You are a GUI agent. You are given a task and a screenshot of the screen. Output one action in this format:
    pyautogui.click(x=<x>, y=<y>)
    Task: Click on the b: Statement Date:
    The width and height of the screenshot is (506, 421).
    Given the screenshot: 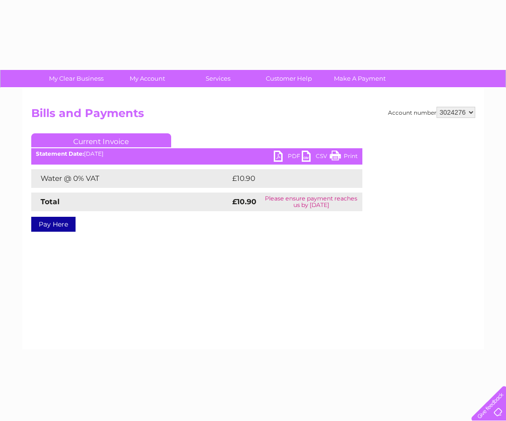 What is the action you would take?
    pyautogui.click(x=60, y=153)
    